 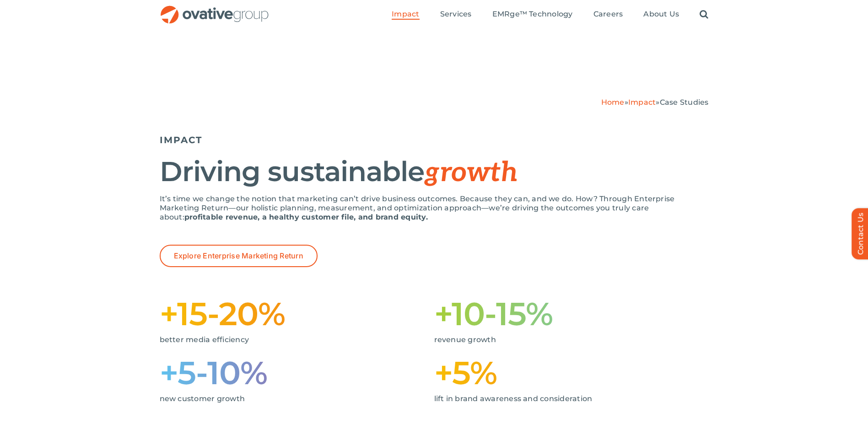 What do you see at coordinates (661, 14) in the screenshot?
I see `span: About Us` at bounding box center [661, 14].